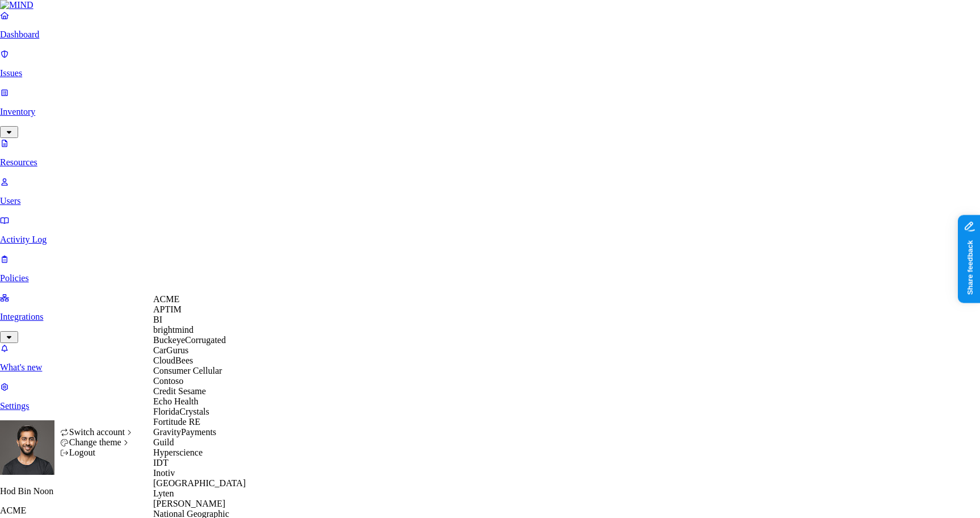 This screenshot has height=518, width=980. I want to click on span: Contoso, so click(168, 380).